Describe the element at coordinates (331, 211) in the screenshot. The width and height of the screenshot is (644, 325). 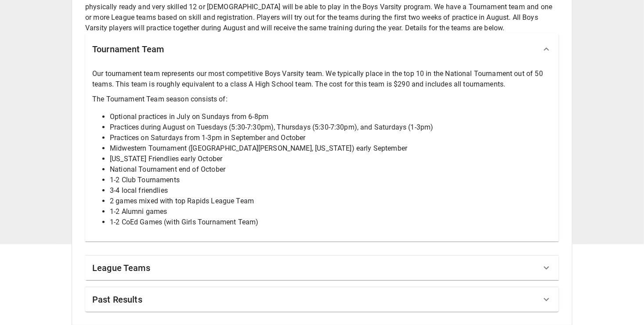
I see `li: 1-2 Alumni games` at that location.